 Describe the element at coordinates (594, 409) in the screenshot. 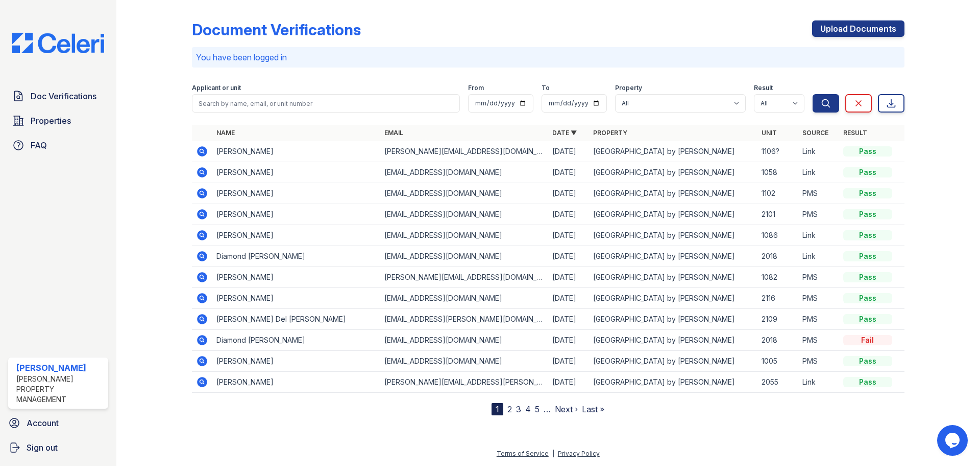

I see `a: Last »` at that location.